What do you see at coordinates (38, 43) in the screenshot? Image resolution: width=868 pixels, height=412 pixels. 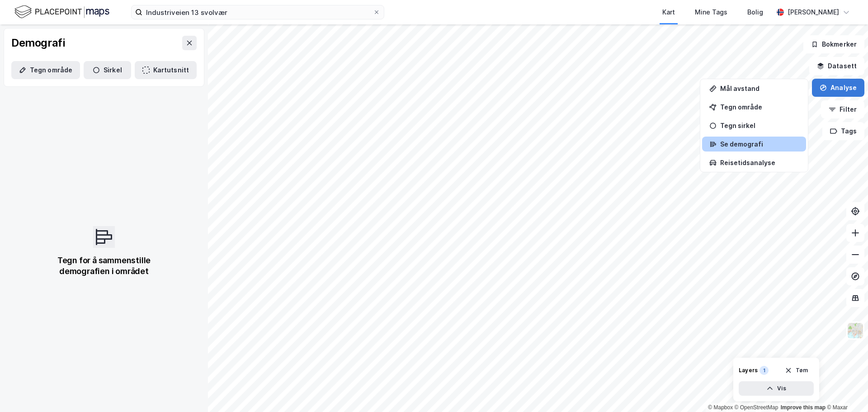 I see `div: Demografi` at bounding box center [38, 43].